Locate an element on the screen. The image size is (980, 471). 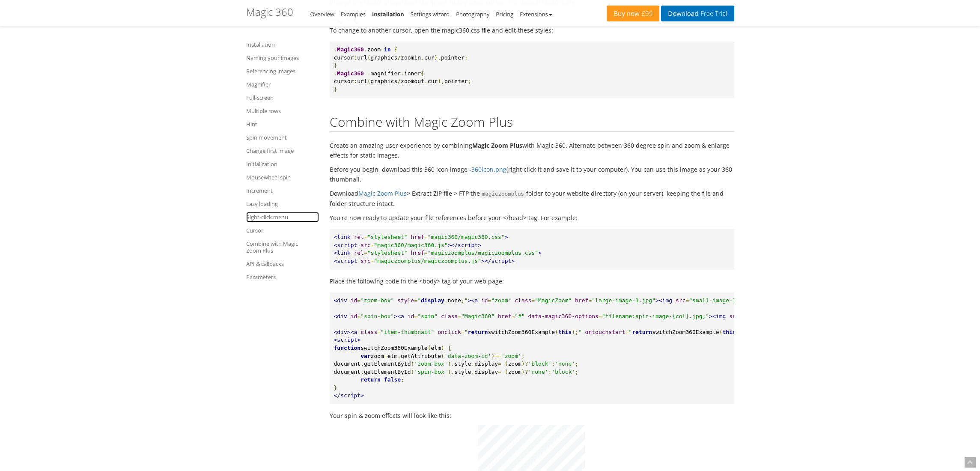
p: Download > Extract ZIP file > FTP the folder to your website directory (on your server), keeping ... is located at coordinates (532, 199).